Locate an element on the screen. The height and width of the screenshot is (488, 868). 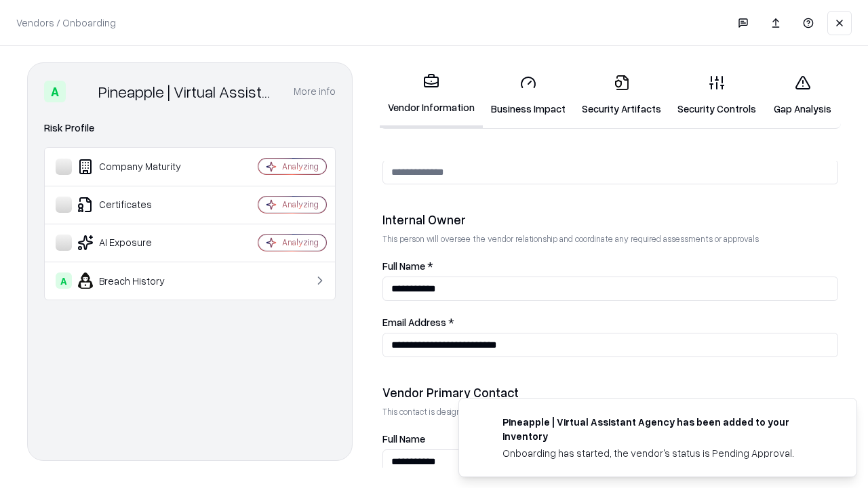
label: Full Name is located at coordinates (610, 439).